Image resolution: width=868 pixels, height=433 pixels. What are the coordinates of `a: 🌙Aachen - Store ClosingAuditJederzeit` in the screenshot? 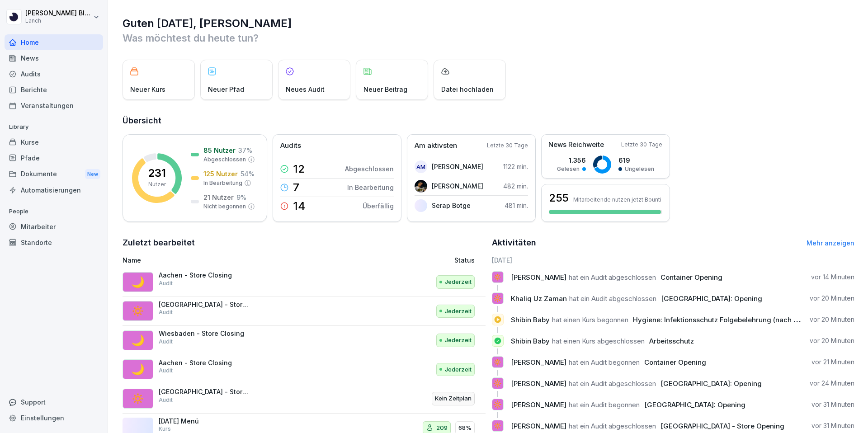 It's located at (303, 282).